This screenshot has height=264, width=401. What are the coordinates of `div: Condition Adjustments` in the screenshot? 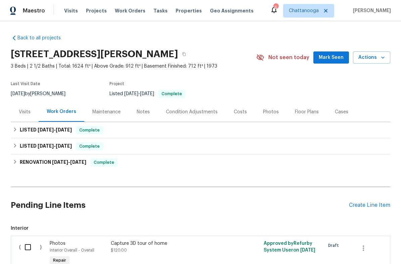 It's located at (192, 112).